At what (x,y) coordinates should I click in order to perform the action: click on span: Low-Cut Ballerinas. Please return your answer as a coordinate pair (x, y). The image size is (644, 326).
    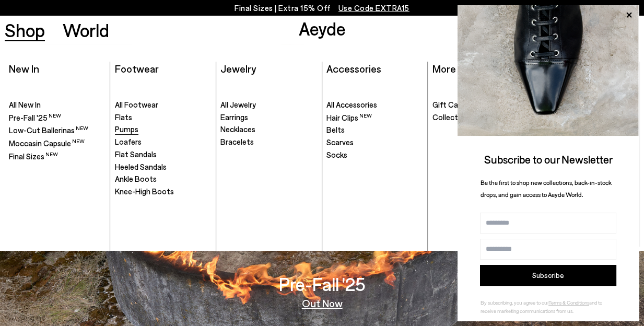
    Looking at the image, I should click on (49, 130).